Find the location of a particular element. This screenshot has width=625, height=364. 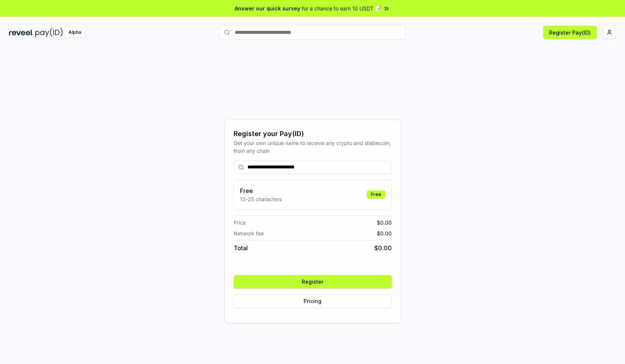

p: 13-25 characters is located at coordinates (261, 199).